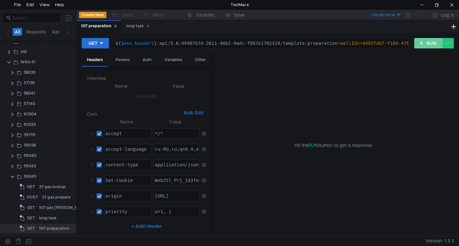  What do you see at coordinates (93, 15) in the screenshot?
I see `button: Create New` at bounding box center [93, 15].